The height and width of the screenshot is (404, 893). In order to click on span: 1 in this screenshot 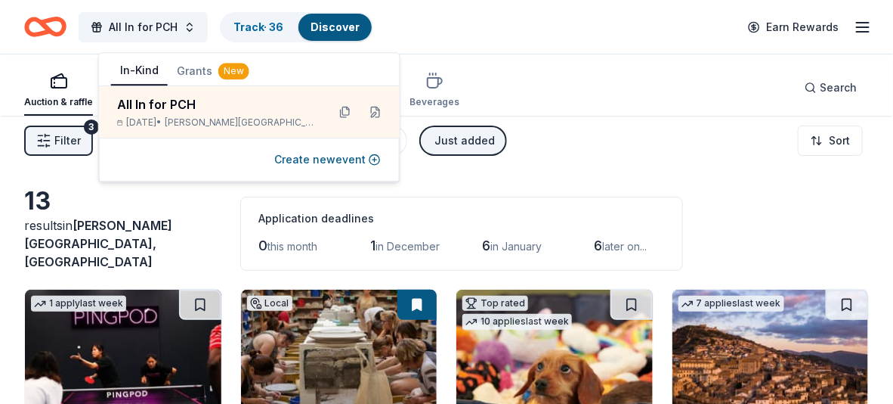, I will do `click(373, 245)`.